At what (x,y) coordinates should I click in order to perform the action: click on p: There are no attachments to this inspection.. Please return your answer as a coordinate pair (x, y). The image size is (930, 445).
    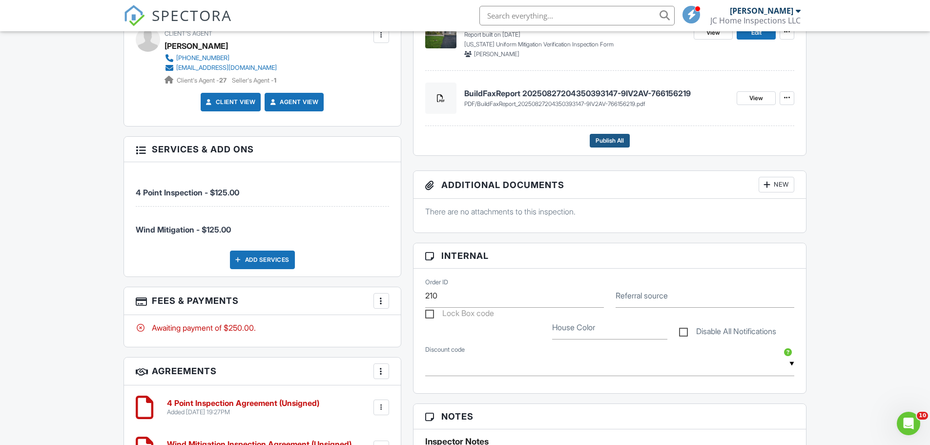
    Looking at the image, I should click on (610, 211).